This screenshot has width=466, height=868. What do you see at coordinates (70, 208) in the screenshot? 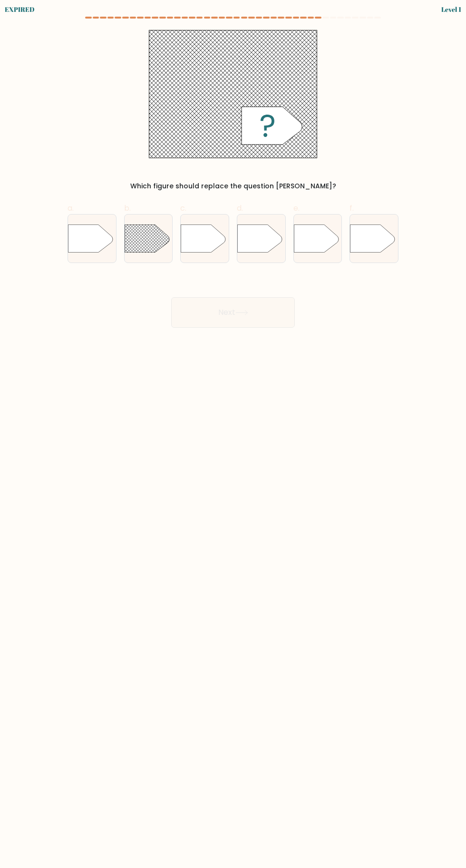
I see `span: a.` at bounding box center [70, 208].